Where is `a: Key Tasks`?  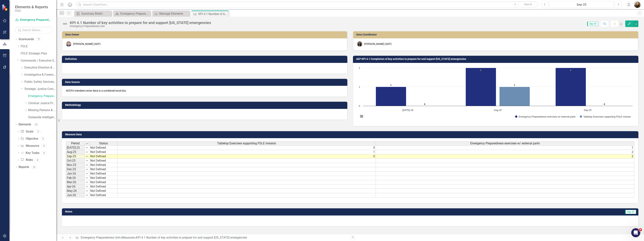 a: Key Tasks is located at coordinates (30, 153).